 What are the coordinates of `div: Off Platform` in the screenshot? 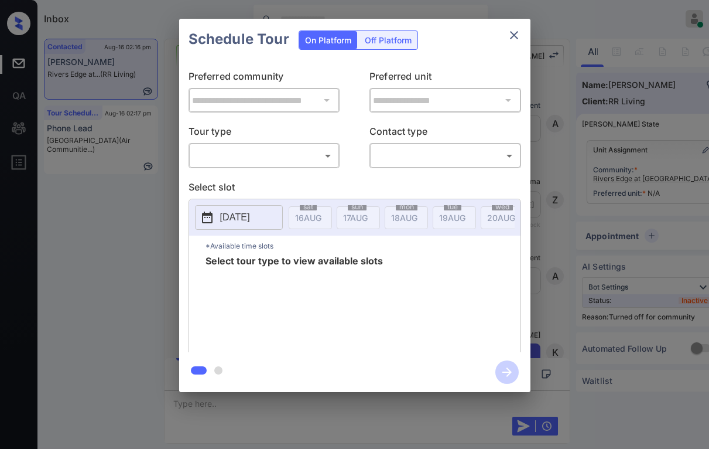 It's located at (388, 40).